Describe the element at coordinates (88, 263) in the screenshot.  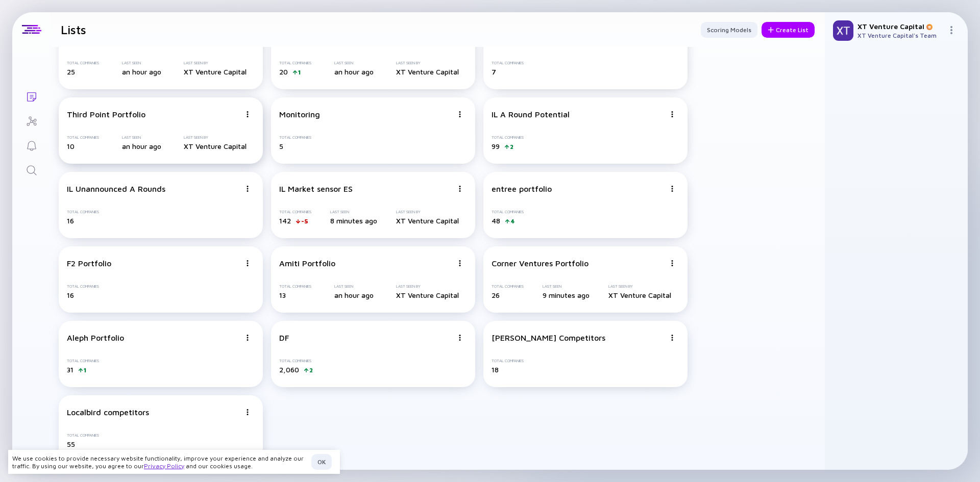
I see `div: F2 Portfolio` at that location.